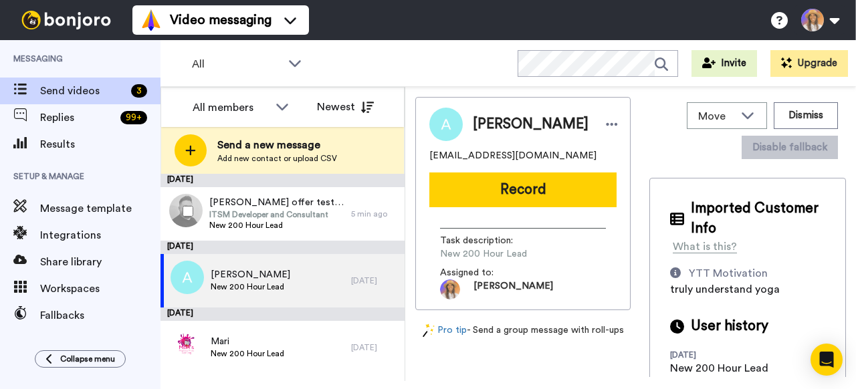 This screenshot has height=389, width=856. What do you see at coordinates (523, 330) in the screenshot?
I see `div: - Send a group message with roll-ups` at bounding box center [523, 330].